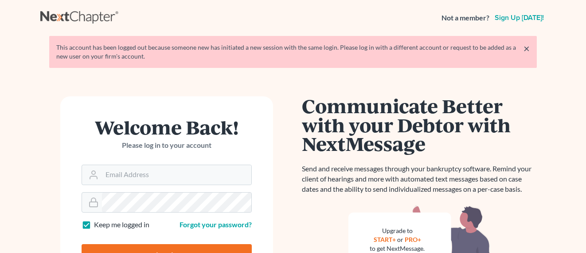  Describe the element at coordinates (420, 179) in the screenshot. I see `p: Send and receive messages through your bankruptcy software. Remind your client of hearings and mo...` at that location.